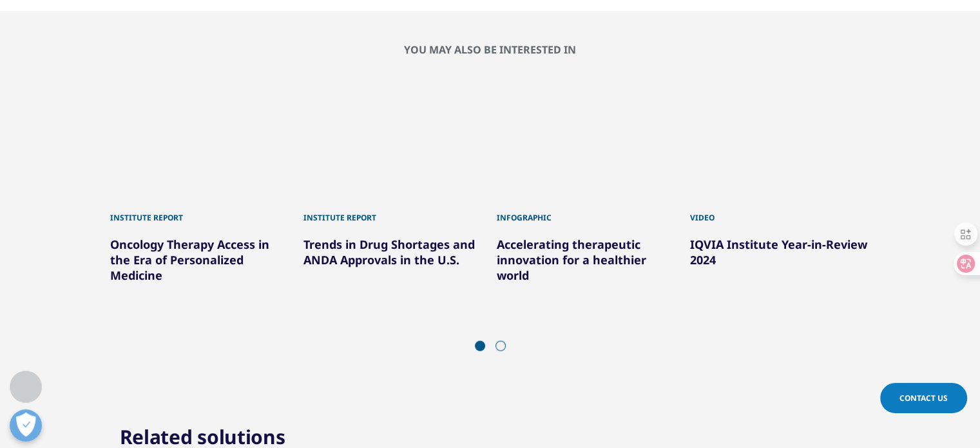  What do you see at coordinates (389, 252) in the screenshot?
I see `a: Trends in Drug Shortages and ANDA Approvals in the U.S.` at bounding box center [389, 252].